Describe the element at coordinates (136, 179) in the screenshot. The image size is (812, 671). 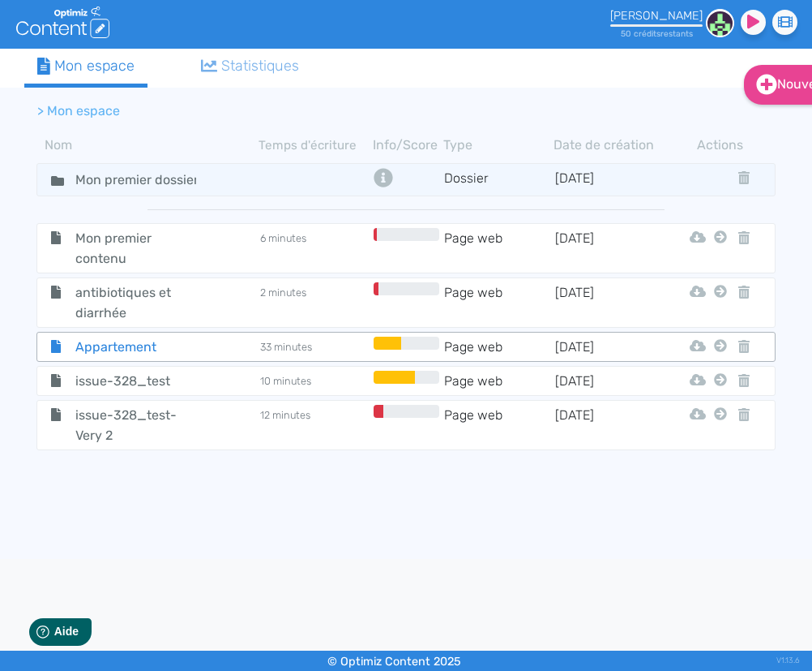
I see `input: Nom de dossier` at that location.